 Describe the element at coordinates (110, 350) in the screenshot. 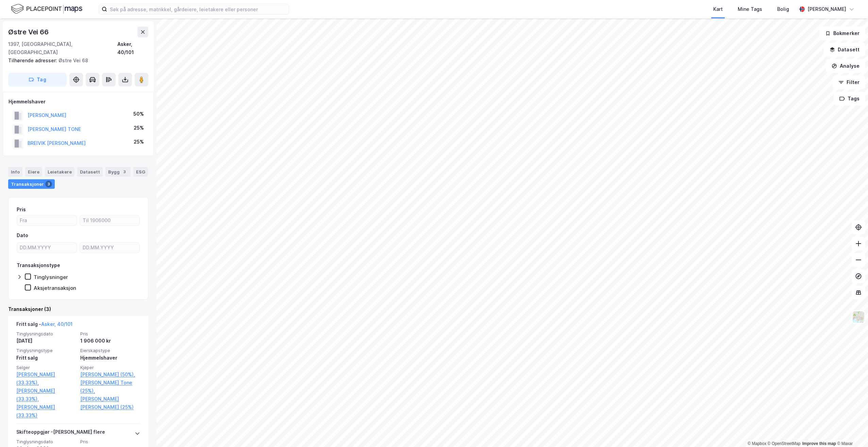

I see `span: Eierskapstype` at that location.